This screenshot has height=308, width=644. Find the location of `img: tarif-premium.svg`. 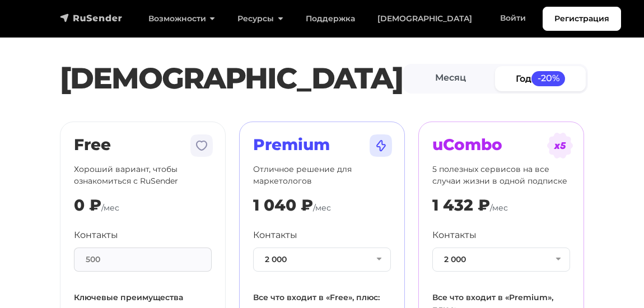

img: tarif-premium.svg is located at coordinates (381, 145).